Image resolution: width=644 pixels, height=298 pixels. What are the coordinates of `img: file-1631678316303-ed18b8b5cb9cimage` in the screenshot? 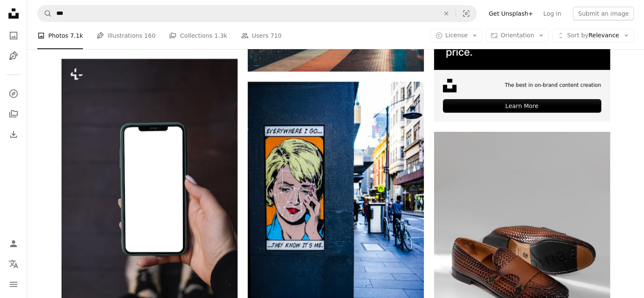 It's located at (450, 86).